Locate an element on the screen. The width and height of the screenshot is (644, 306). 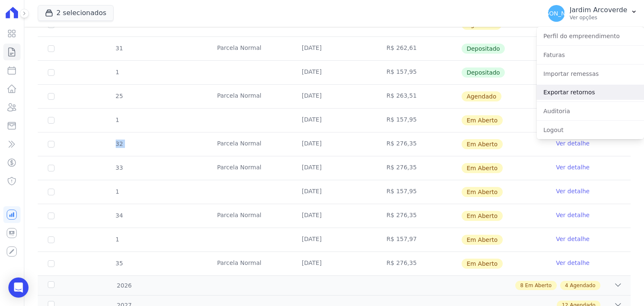
a: Faturas is located at coordinates (591, 55).